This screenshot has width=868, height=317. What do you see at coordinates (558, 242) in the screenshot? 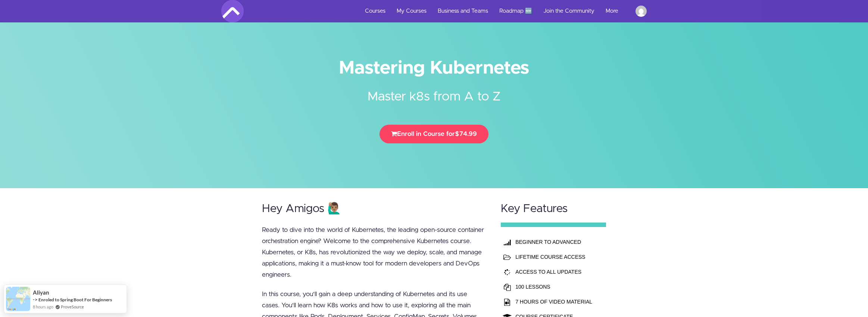
I see `th: BEGINNER TO ADVANCED` at bounding box center [558, 242].